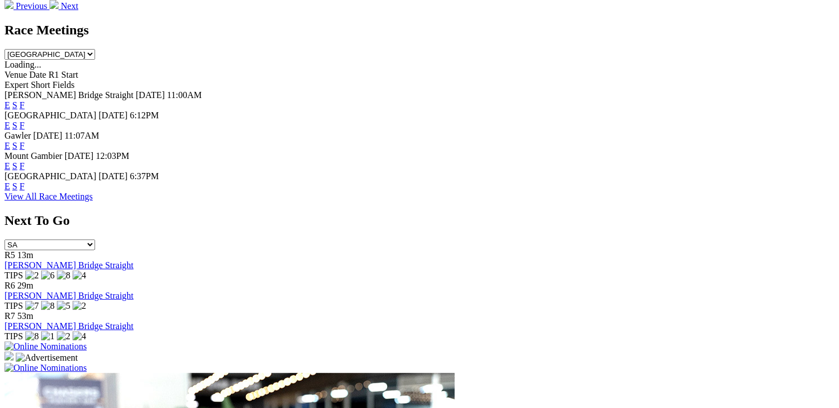 The height and width of the screenshot is (408, 839). What do you see at coordinates (25, 315) in the screenshot?
I see `span: 53m` at bounding box center [25, 315].